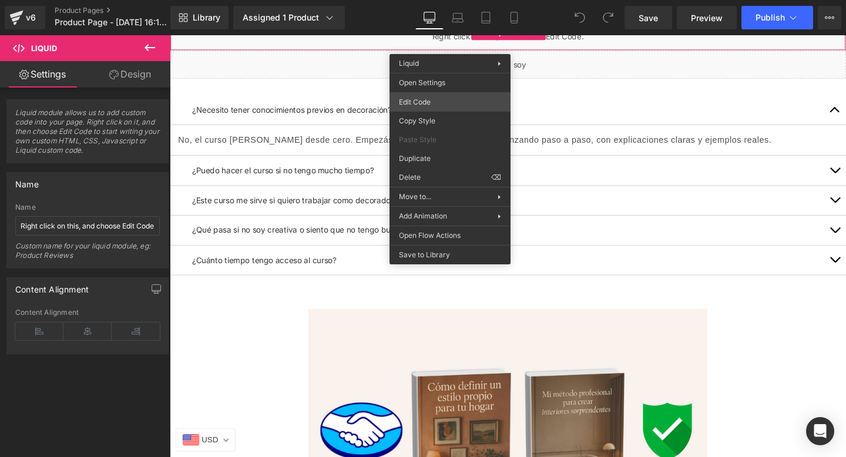 This screenshot has height=457, width=846. Describe the element at coordinates (486, 18) in the screenshot. I see `a: Tablet` at that location.